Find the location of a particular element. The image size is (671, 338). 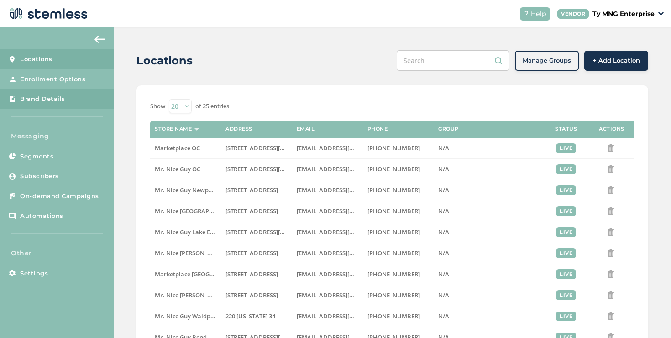

label: Phone is located at coordinates (377, 129).